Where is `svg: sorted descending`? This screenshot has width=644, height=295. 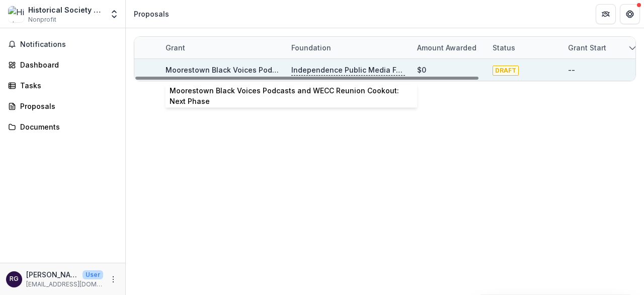 svg: sorted descending is located at coordinates (632, 48).